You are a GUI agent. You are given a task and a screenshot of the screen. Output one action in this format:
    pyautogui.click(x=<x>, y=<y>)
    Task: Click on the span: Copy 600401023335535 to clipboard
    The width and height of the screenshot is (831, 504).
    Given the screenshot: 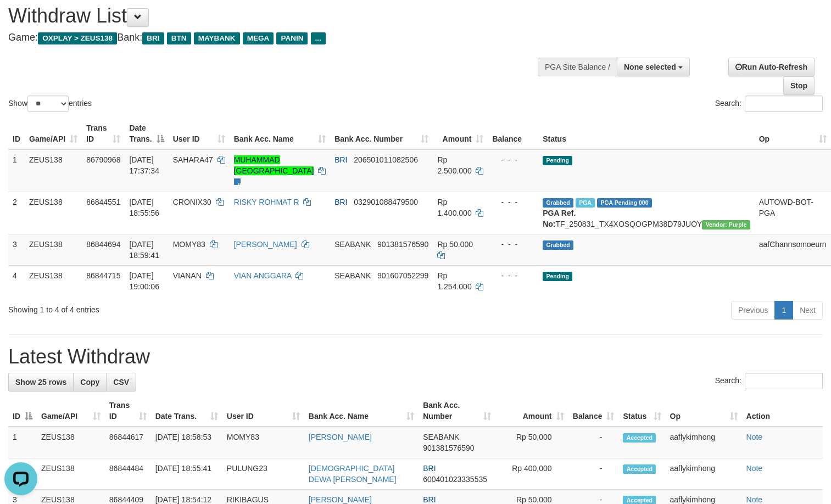 What is the action you would take?
    pyautogui.click(x=455, y=479)
    